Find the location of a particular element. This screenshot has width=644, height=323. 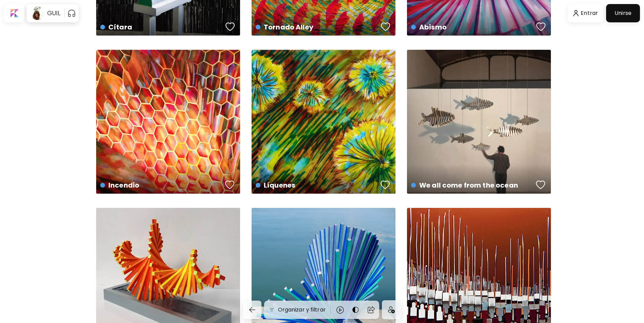

h6: Organizar y filtrar is located at coordinates (302, 310).